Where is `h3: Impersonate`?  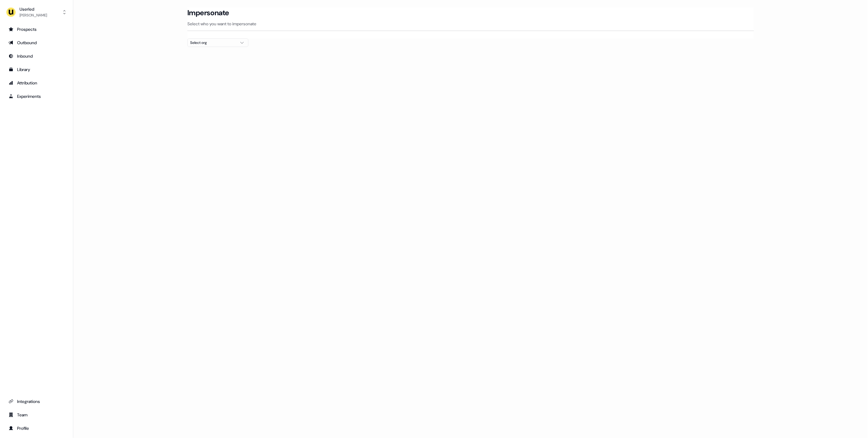 h3: Impersonate is located at coordinates (208, 13).